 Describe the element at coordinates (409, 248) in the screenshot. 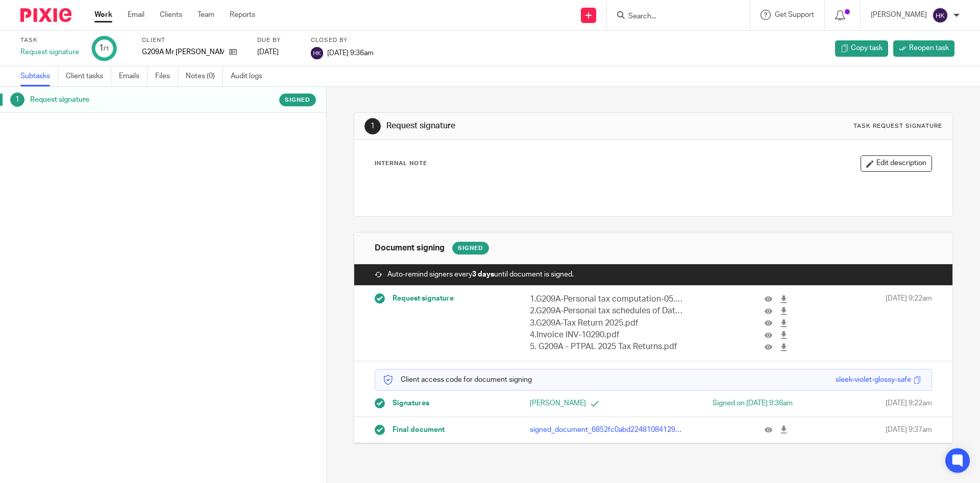

I see `h1: Document signing` at that location.